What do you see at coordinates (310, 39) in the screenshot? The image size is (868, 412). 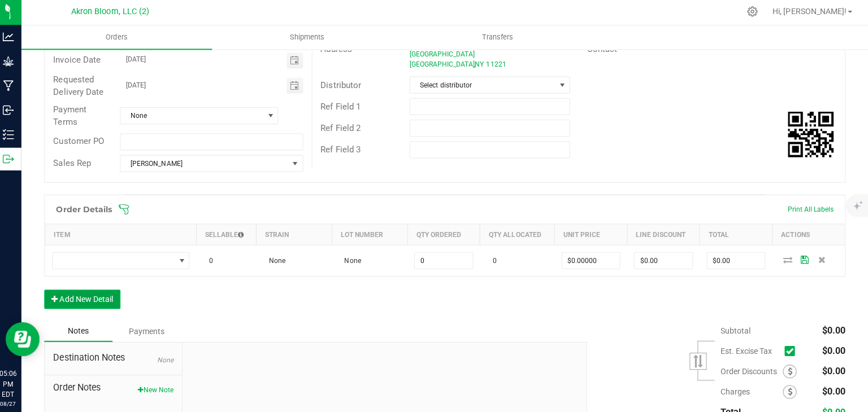 I see `span: Shipments` at bounding box center [310, 39].